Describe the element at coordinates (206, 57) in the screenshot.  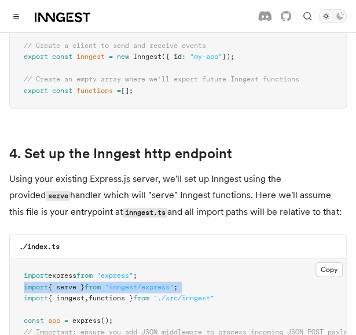
I see `span: "my-app"` at that location.